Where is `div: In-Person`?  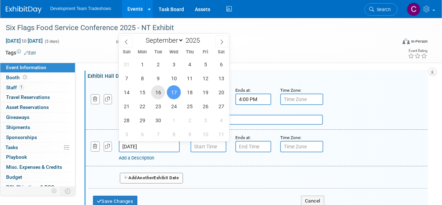
div: In-Person is located at coordinates (419, 41).